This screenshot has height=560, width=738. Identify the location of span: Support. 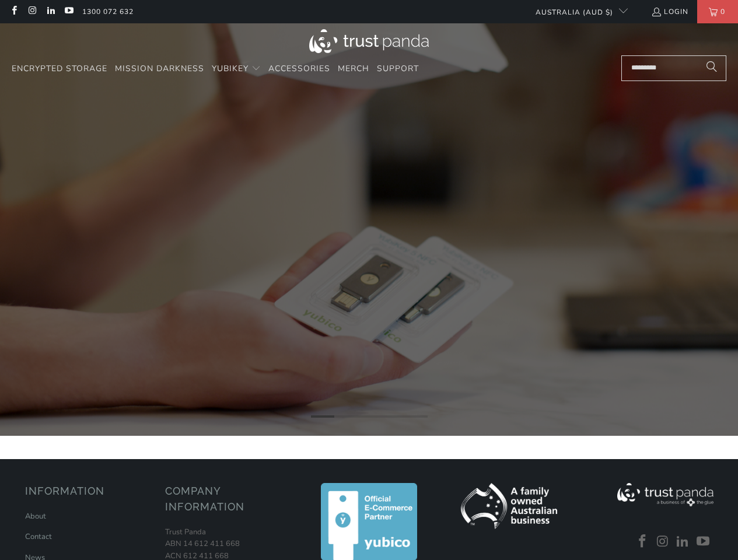
(398, 68).